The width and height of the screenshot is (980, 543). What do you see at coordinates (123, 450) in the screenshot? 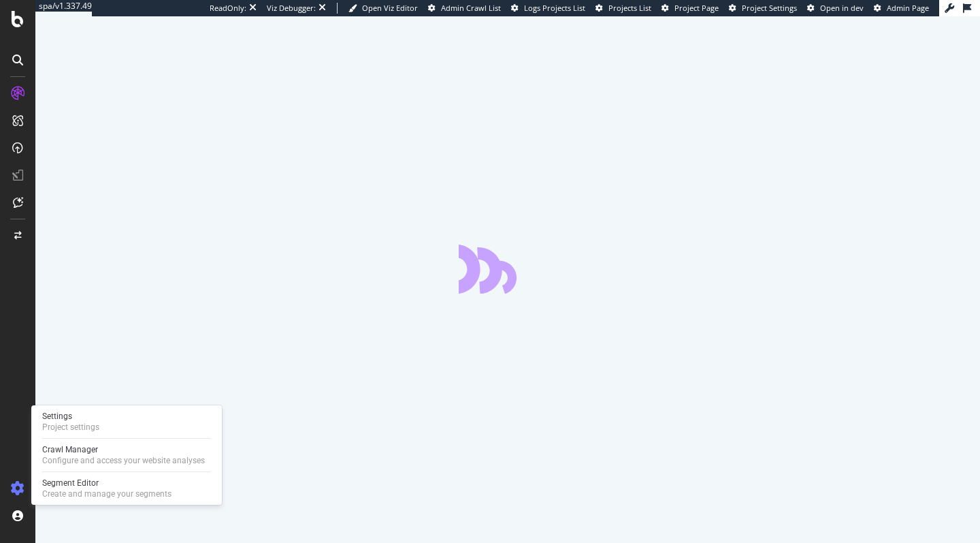
I see `div: Crawl Manager` at bounding box center [123, 450].